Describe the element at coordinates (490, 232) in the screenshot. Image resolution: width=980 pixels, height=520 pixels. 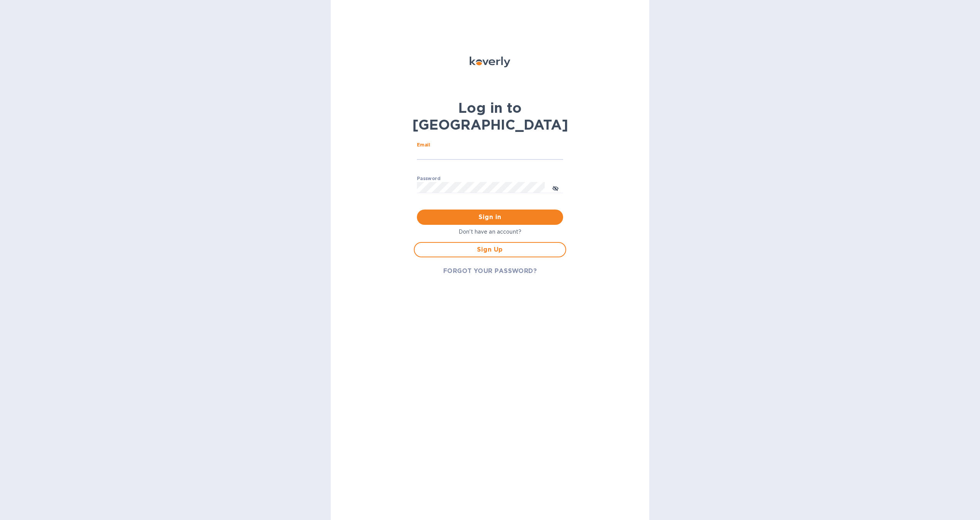
I see `p: Don't have an account?` at that location.